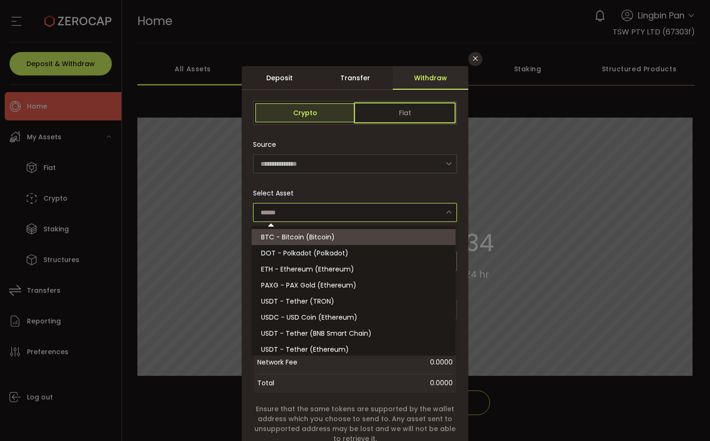 The image size is (710, 441). What do you see at coordinates (297, 301) in the screenshot?
I see `span: USDT - Tether (TRON)` at bounding box center [297, 301].